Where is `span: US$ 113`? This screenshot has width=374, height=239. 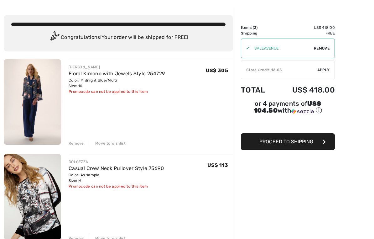 span: US$ 113 is located at coordinates (218, 165).